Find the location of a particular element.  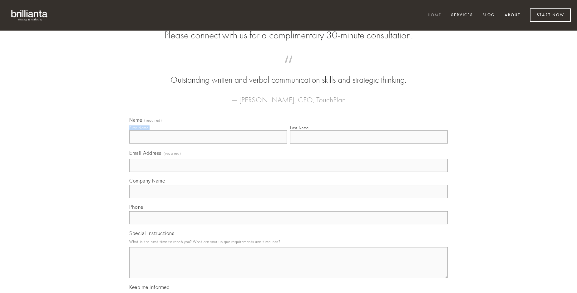

a: Home is located at coordinates (435, 15).